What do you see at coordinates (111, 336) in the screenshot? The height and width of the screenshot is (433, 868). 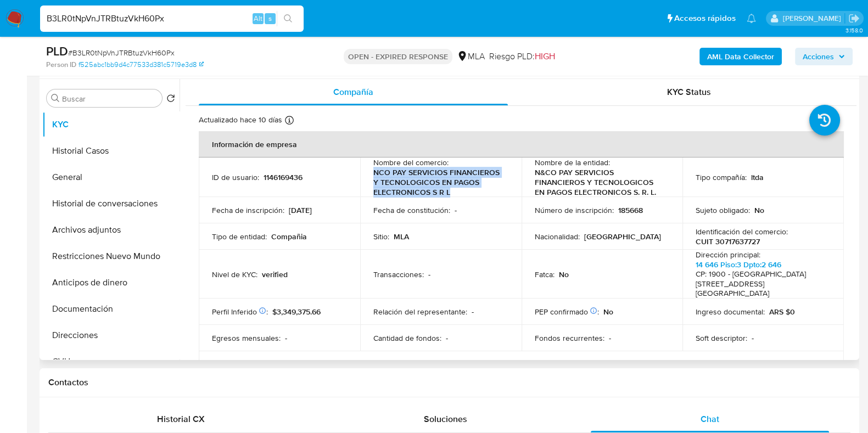 I see `button: Direcciones` at bounding box center [111, 336].